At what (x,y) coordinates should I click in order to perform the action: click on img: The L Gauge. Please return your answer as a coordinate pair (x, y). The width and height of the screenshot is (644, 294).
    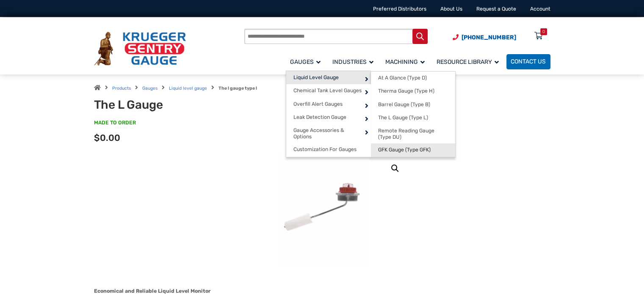
    Looking at the image, I should click on (322, 210).